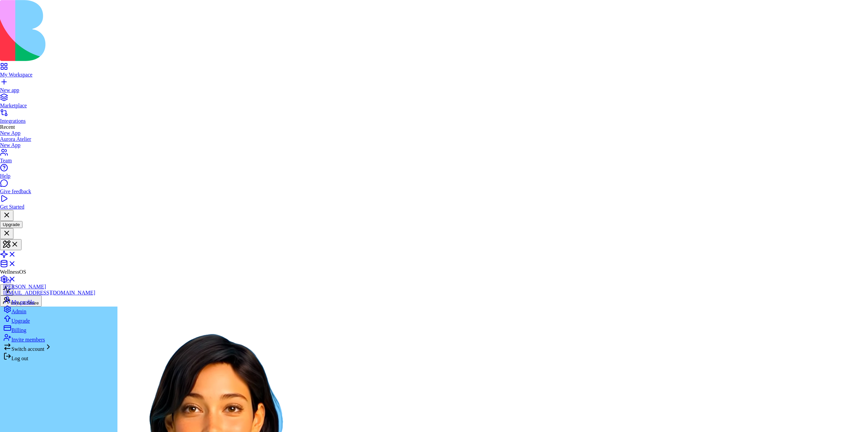  What do you see at coordinates (23, 302) in the screenshot?
I see `span: My profile` at bounding box center [23, 302].